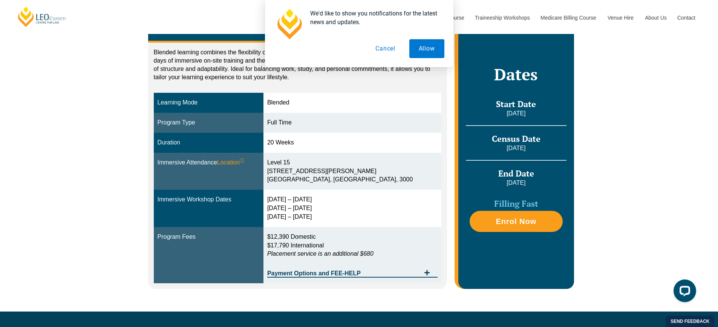 The width and height of the screenshot is (718, 327). I want to click on div: Immersive Workshop Dates, so click(208, 199).